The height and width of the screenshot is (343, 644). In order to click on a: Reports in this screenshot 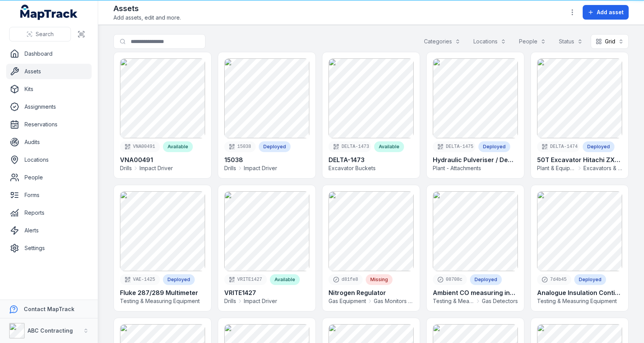, I will do `click(49, 213)`.